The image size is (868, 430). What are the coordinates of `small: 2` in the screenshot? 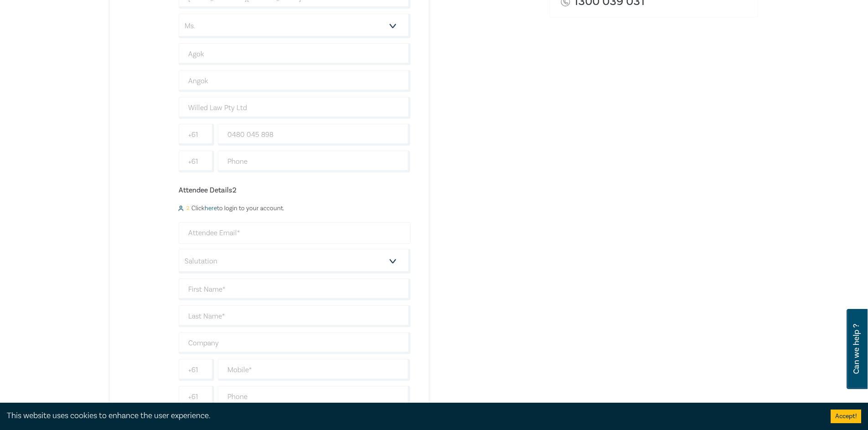 It's located at (188, 209).